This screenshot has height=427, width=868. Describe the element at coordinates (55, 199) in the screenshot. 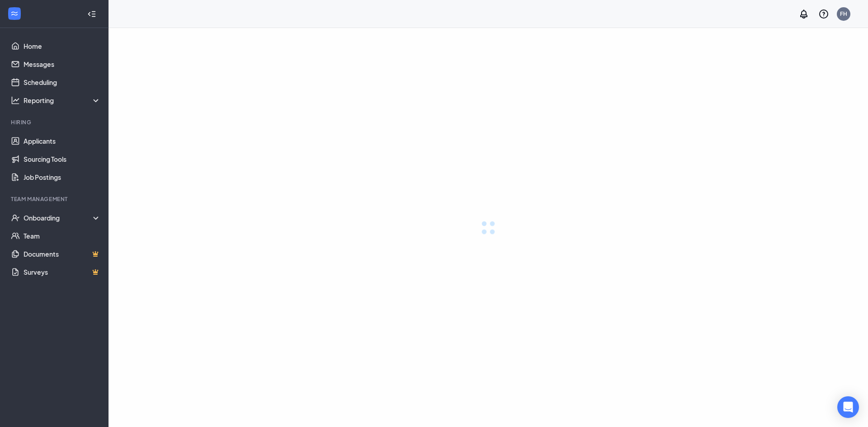

I see `div: Team Management` at that location.